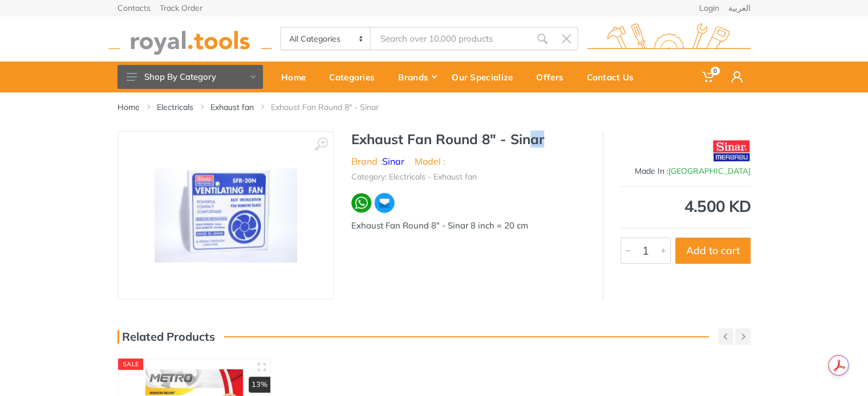 The image size is (868, 396). What do you see at coordinates (712, 251) in the screenshot?
I see `button: Add to cart` at bounding box center [712, 251].